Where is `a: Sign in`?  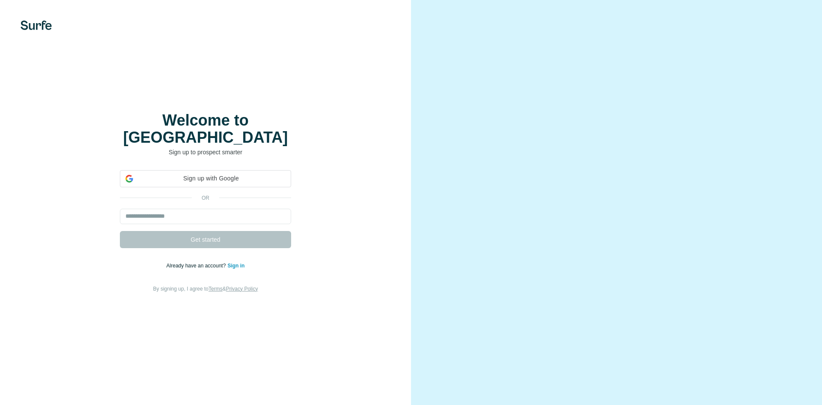
a: Sign in is located at coordinates (236, 266).